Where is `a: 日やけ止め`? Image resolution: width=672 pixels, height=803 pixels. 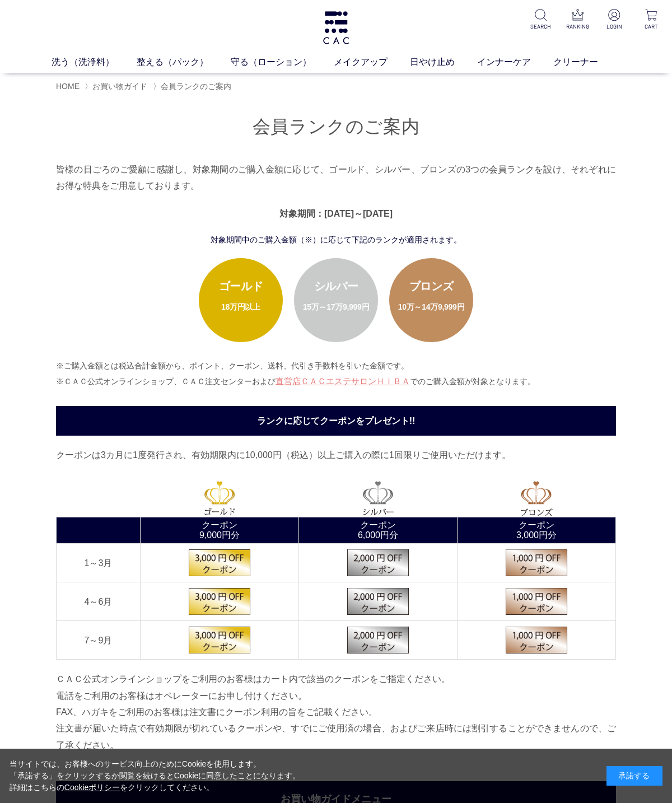 a: 日やけ止め is located at coordinates (444, 62).